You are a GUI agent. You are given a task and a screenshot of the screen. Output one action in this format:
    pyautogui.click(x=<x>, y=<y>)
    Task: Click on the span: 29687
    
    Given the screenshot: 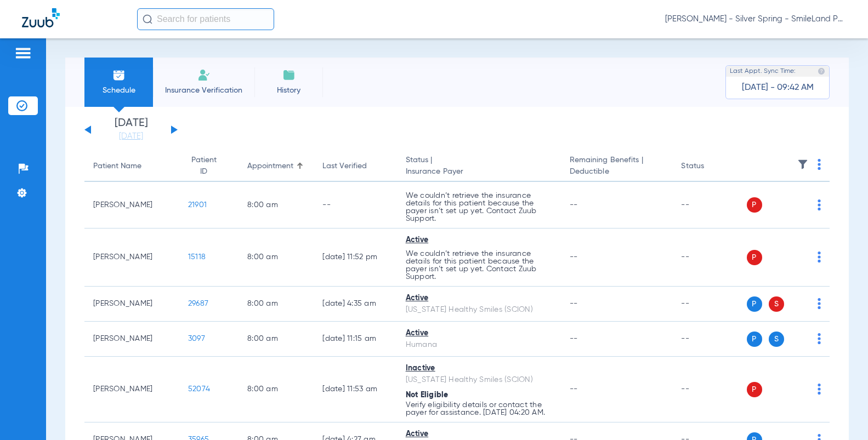 What is the action you would take?
    pyautogui.click(x=198, y=304)
    